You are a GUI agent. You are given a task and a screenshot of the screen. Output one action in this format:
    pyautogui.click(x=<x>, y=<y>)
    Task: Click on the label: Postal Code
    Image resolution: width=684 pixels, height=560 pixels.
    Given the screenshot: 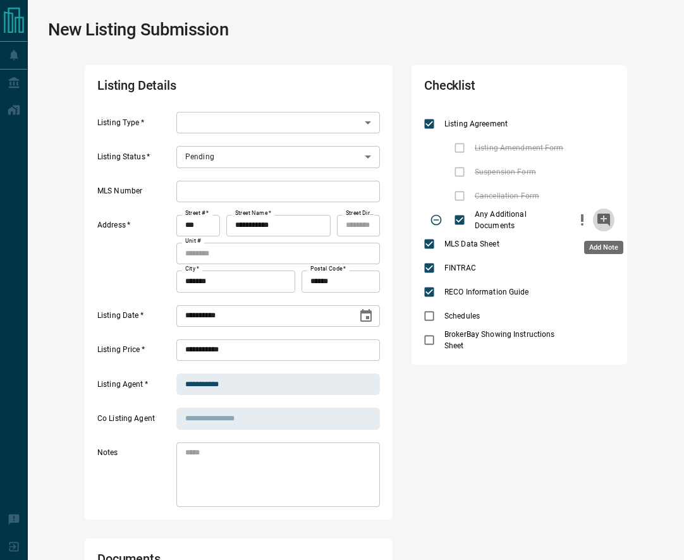 What is the action you would take?
    pyautogui.click(x=328, y=269)
    